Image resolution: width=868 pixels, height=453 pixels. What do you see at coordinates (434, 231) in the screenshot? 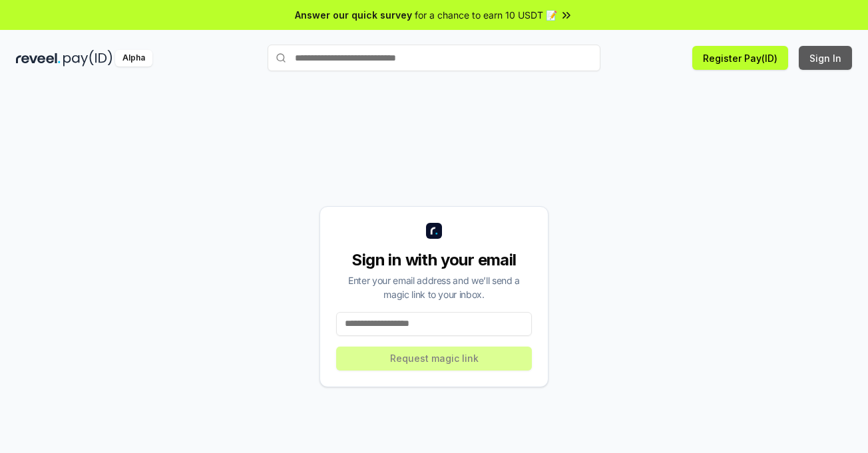
I see `img: logo_small` at bounding box center [434, 231].